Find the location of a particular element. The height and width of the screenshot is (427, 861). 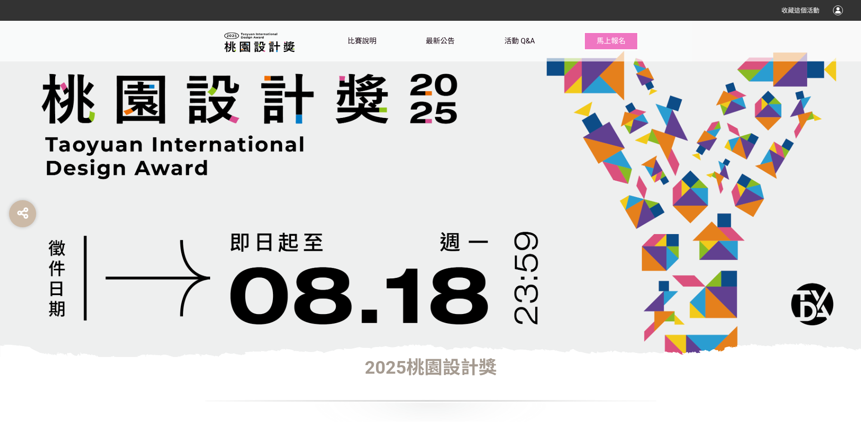

a: 最新公告 is located at coordinates (440, 41).